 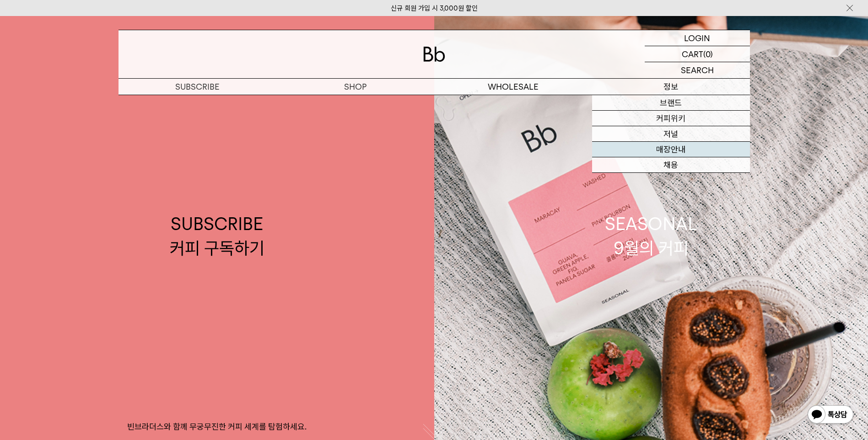 What do you see at coordinates (513, 86) in the screenshot?
I see `p: WHOLESALE` at bounding box center [513, 86].